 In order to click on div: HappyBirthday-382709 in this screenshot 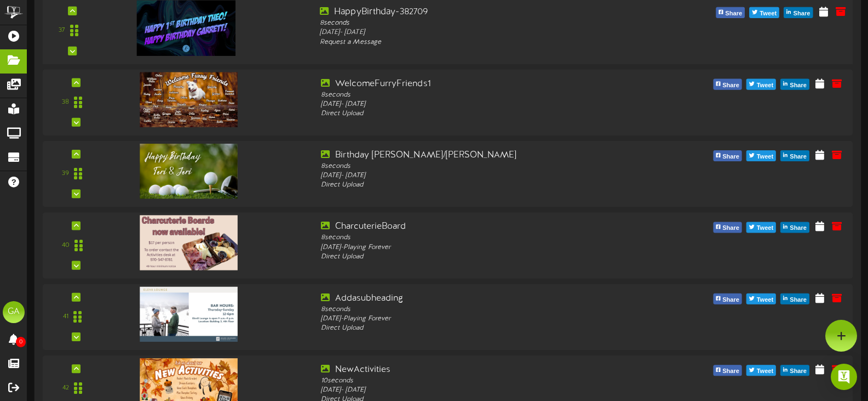, I will do `click(482, 12)`.